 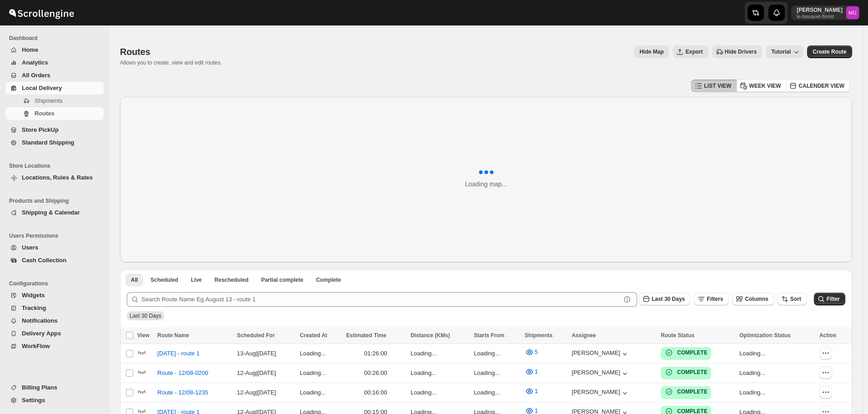 I want to click on span: Users, so click(x=30, y=247).